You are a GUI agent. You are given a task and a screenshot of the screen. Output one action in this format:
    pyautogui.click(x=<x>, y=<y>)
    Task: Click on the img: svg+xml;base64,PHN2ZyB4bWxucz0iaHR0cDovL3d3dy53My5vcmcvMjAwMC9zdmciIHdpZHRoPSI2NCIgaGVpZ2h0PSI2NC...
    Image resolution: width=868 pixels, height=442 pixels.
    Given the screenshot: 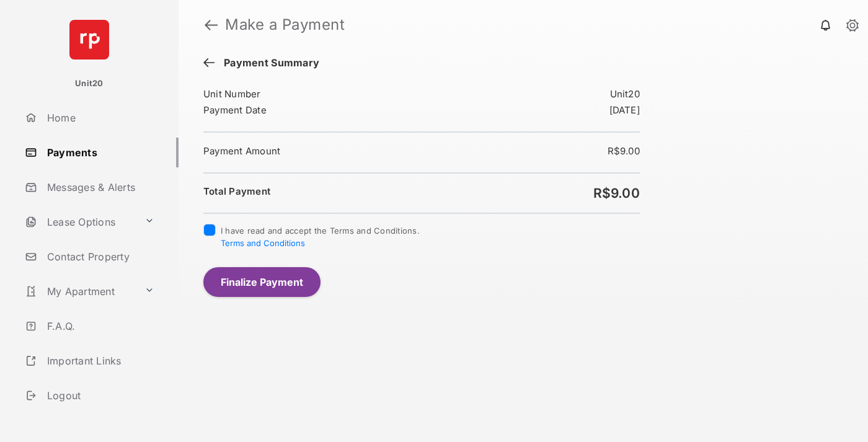 What is the action you would take?
    pyautogui.click(x=90, y=39)
    